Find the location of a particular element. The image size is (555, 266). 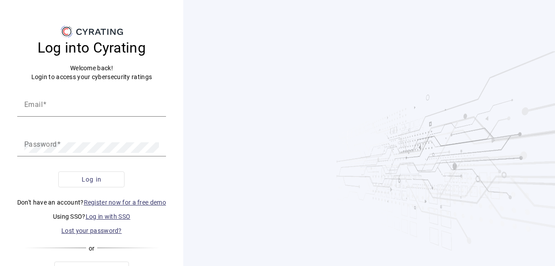

a: Log in with SSO is located at coordinates (108, 216).